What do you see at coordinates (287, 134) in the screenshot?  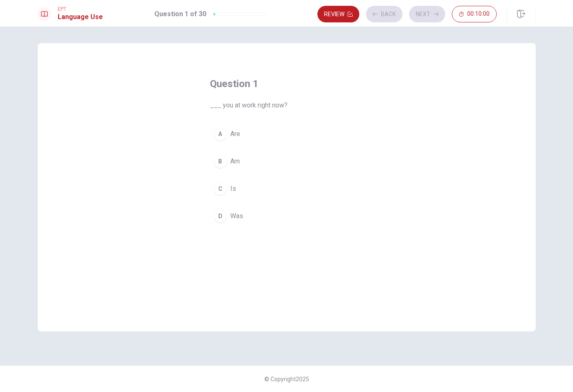 I see `button: AAre` at bounding box center [287, 134].